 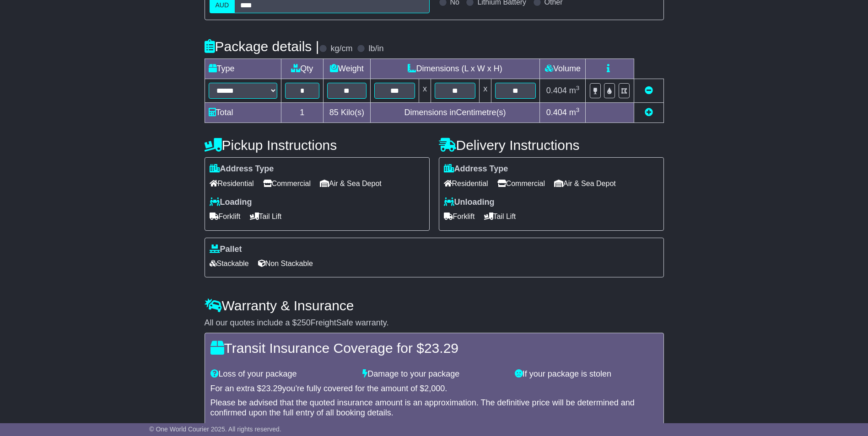 What do you see at coordinates (434, 389) in the screenshot?
I see `div: For an extra $ you're fully covered for the amount of $ .` at bounding box center [434, 389].